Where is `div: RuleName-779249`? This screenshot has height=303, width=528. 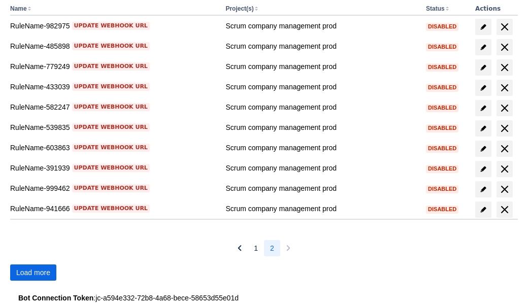
div: RuleName-779249 is located at coordinates (114, 66).